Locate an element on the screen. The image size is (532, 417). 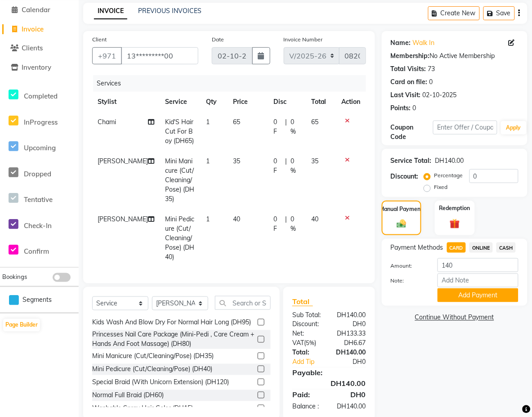
div: 73 is located at coordinates (432, 69).